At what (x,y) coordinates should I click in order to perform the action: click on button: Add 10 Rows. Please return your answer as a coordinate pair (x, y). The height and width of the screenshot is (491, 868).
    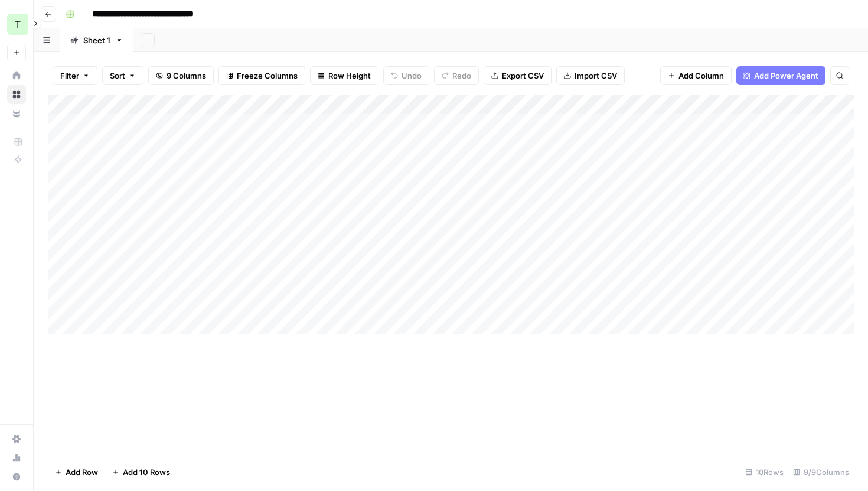
    Looking at the image, I should click on (141, 472).